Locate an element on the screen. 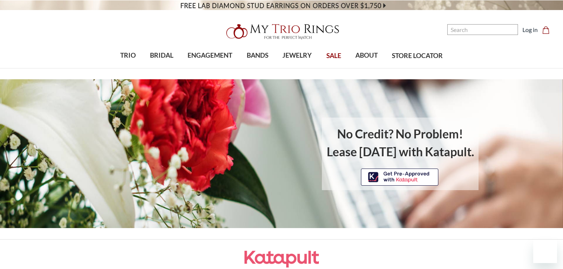 The image size is (563, 269). a: Cart with 0 items is located at coordinates (548, 30).